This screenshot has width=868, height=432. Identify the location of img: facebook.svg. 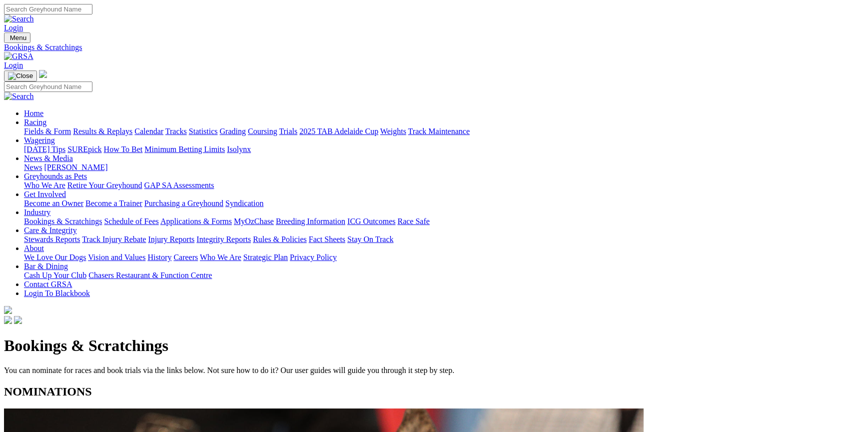
(8, 320).